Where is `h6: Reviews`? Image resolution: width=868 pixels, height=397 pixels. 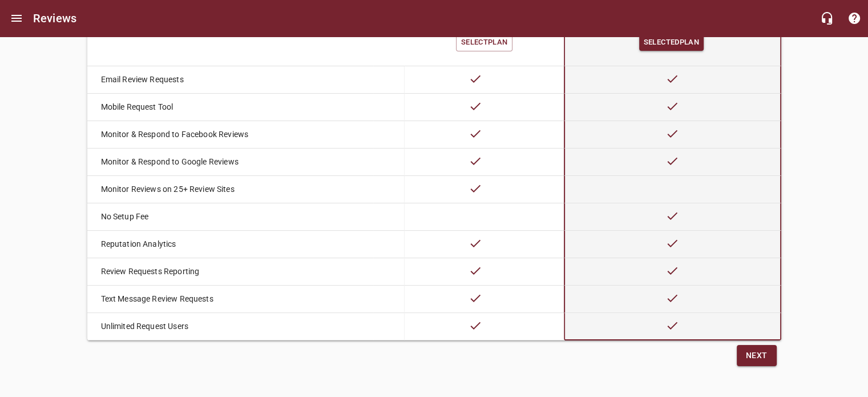 h6: Reviews is located at coordinates (55, 18).